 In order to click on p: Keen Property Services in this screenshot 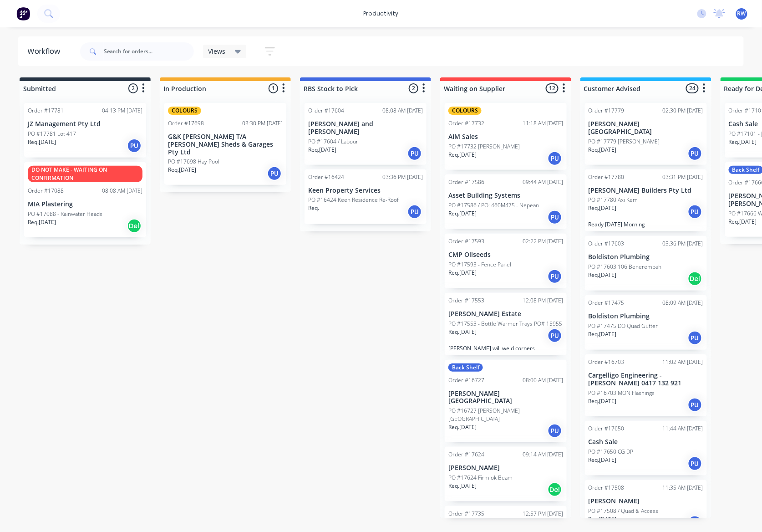, I will do `click(365, 190)`.